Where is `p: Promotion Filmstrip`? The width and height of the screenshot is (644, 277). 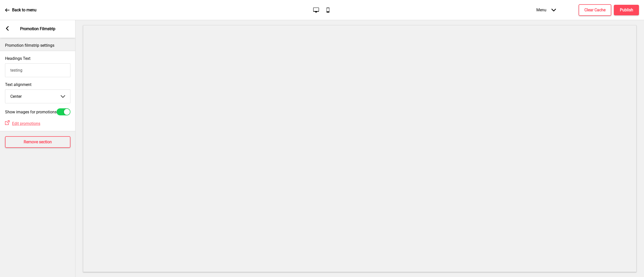 p: Promotion Filmstrip is located at coordinates (38, 29).